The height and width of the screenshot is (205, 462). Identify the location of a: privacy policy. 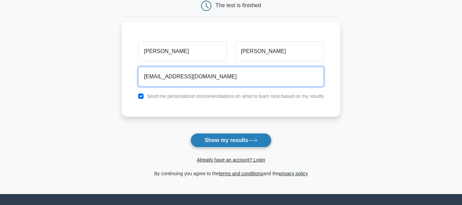
(293, 173).